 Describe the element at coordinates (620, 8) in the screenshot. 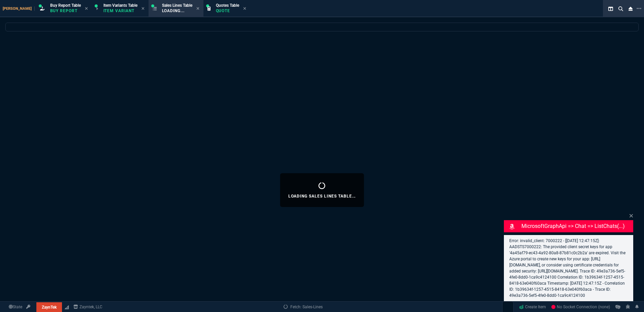

I see `nx-icon: Search` at that location.